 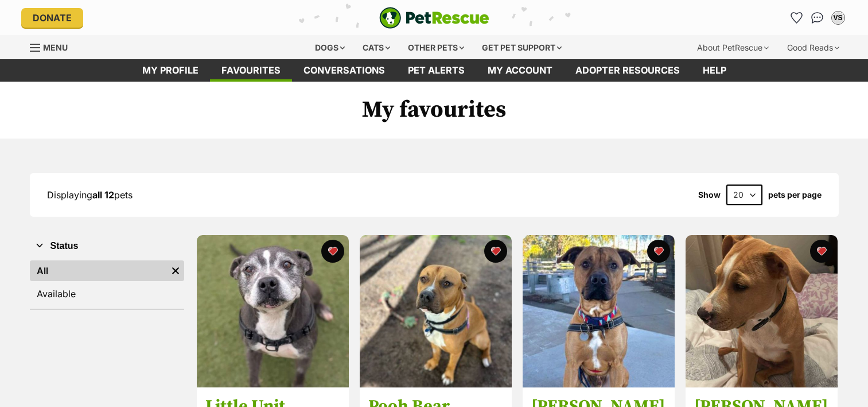 I want to click on a: Help, so click(x=714, y=70).